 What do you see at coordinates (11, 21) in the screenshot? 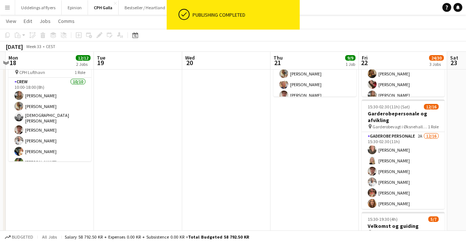
I see `a: View` at bounding box center [11, 21].